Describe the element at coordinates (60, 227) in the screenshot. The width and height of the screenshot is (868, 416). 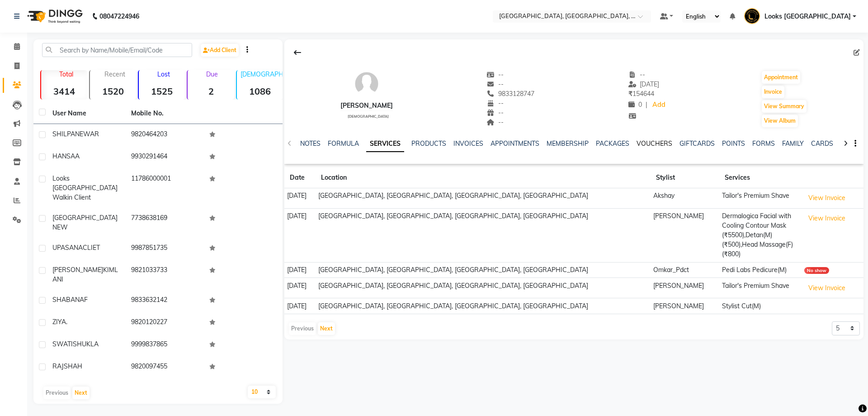
I see `span: NEW` at that location.